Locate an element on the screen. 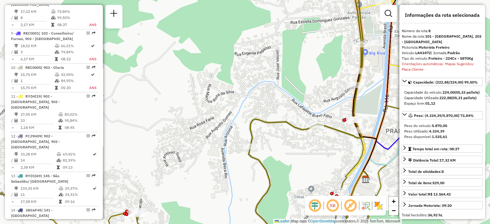 The width and height of the screenshot is (490, 224). strong: 01,12 is located at coordinates (430, 103).